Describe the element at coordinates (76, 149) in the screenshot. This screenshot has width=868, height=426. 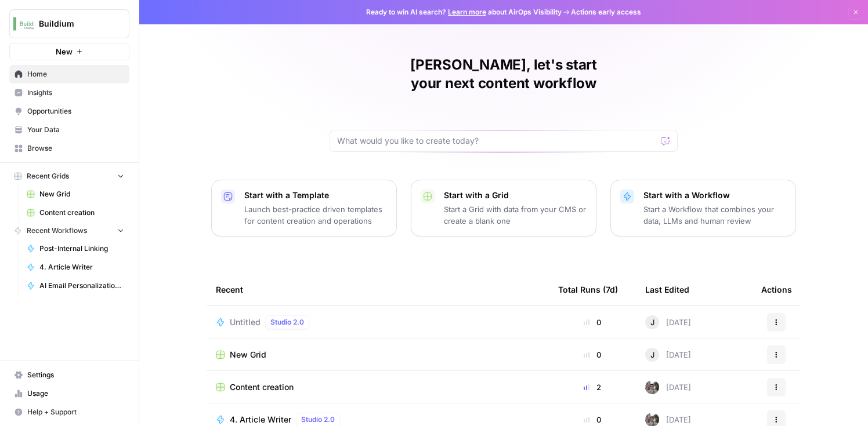
I see `span: Browse` at that location.